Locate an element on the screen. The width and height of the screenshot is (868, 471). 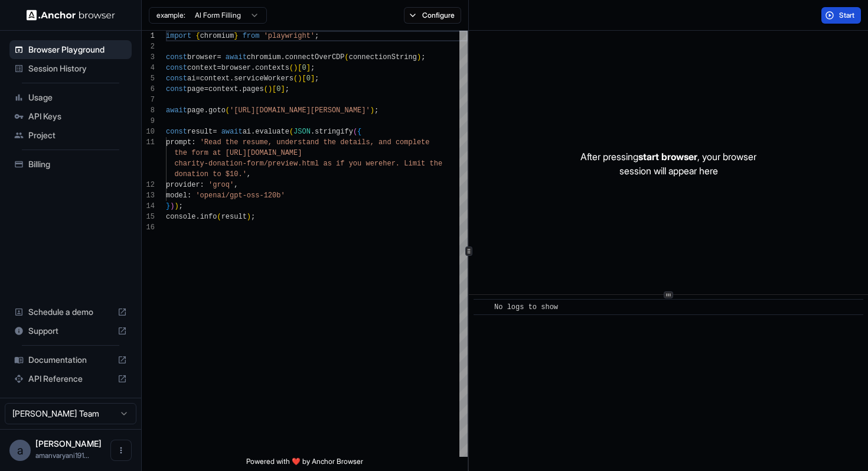
div: a is located at coordinates (20, 450).